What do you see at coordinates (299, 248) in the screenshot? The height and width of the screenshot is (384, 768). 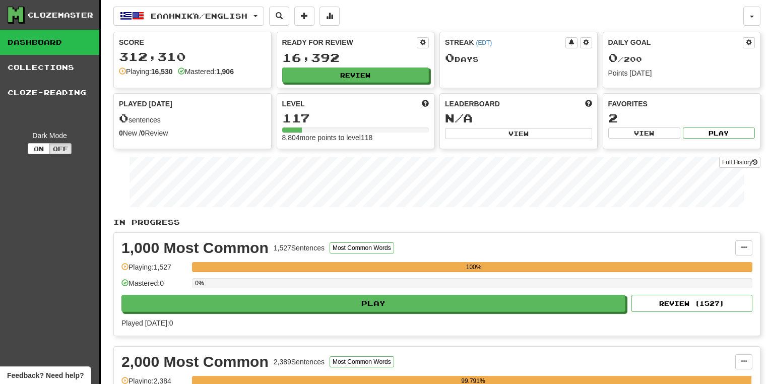 I see `div: 1,527 Sentences` at bounding box center [299, 248].